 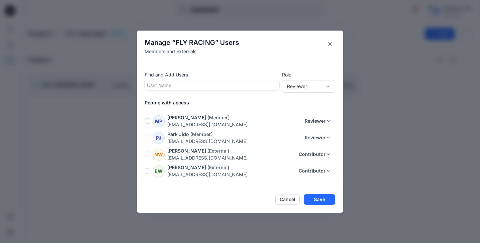 I want to click on div: EW, so click(x=159, y=172).